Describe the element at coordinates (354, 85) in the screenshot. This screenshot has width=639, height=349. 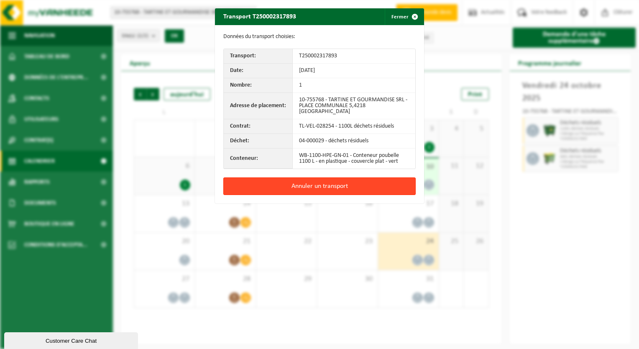
I see `td: 1` at that location.